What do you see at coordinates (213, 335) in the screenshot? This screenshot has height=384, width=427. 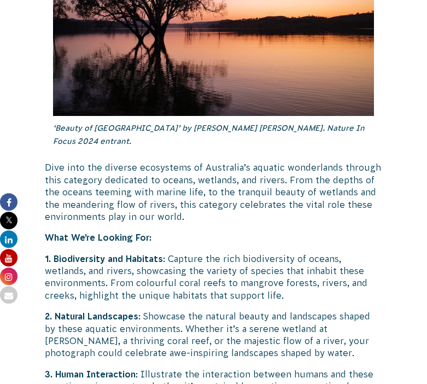 I see `p: : Showcase the natural beauty and landscapes shaped by these aquatic environments. Whether it’s a...` at bounding box center [213, 335].